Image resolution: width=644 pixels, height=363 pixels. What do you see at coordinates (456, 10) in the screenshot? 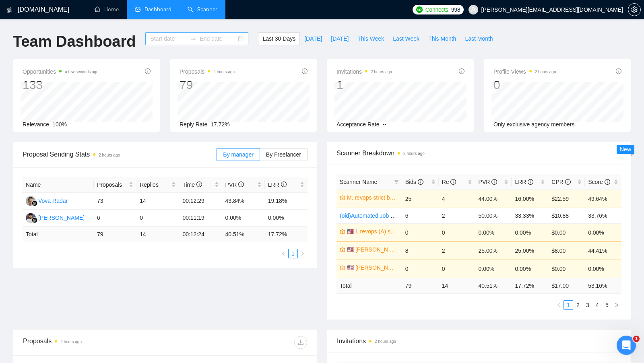
I see `span: 998` at bounding box center [456, 10].